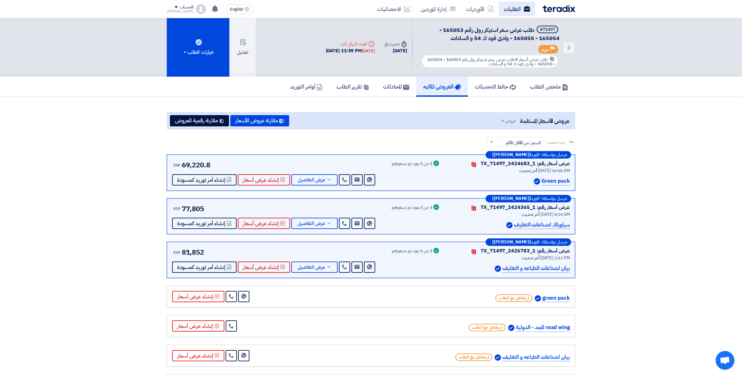 The height and width of the screenshot is (376, 742). I want to click on div: الحساب, so click(186, 7).